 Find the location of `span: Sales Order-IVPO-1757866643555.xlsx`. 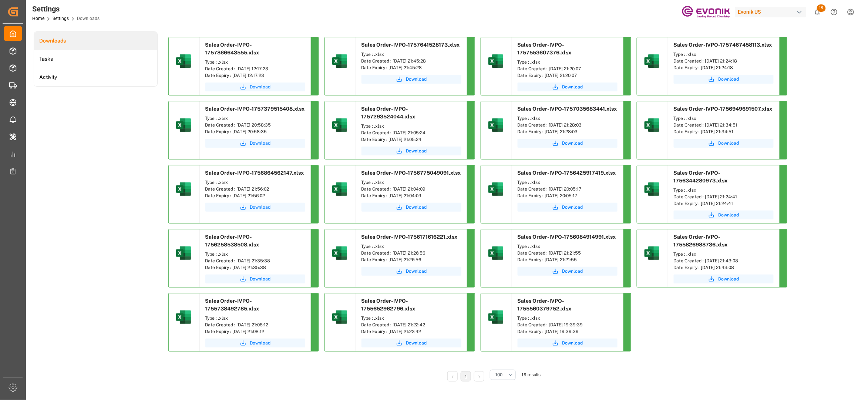

span: Sales Order-IVPO-1757866643555.xlsx is located at coordinates (232, 48).